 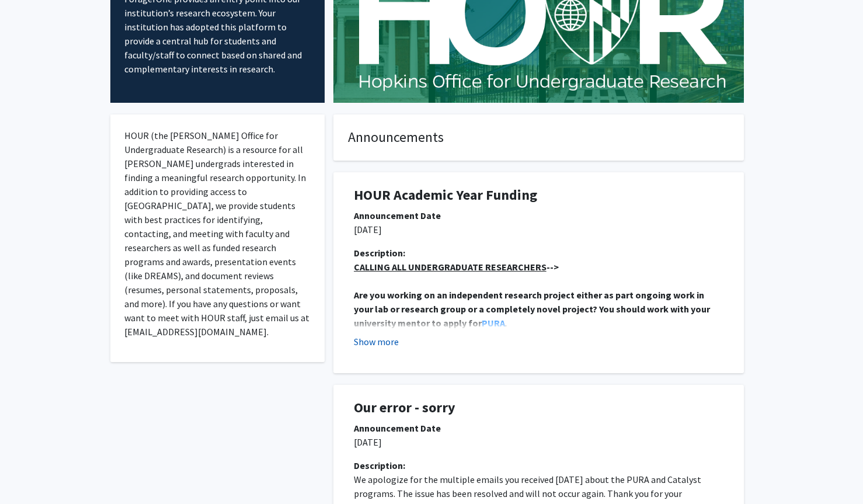 What do you see at coordinates (494, 323) in the screenshot?
I see `strong: PURA` at bounding box center [494, 323].